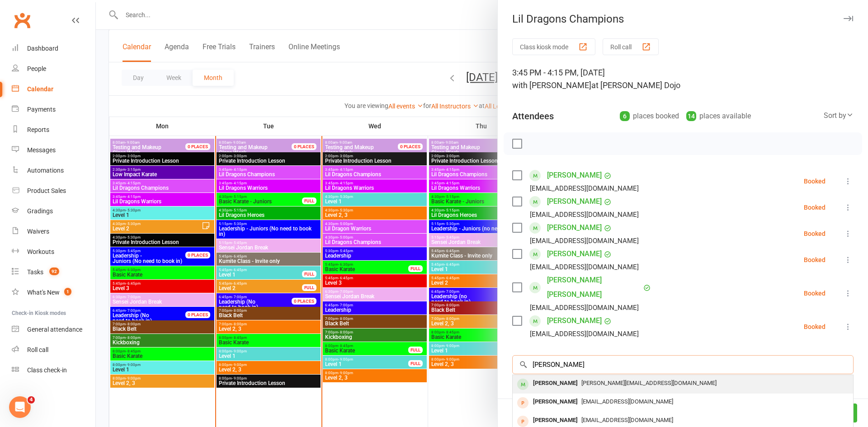 The image size is (868, 427). Describe the element at coordinates (683, 19) in the screenshot. I see `div: Lil Dragons Champions` at that location.